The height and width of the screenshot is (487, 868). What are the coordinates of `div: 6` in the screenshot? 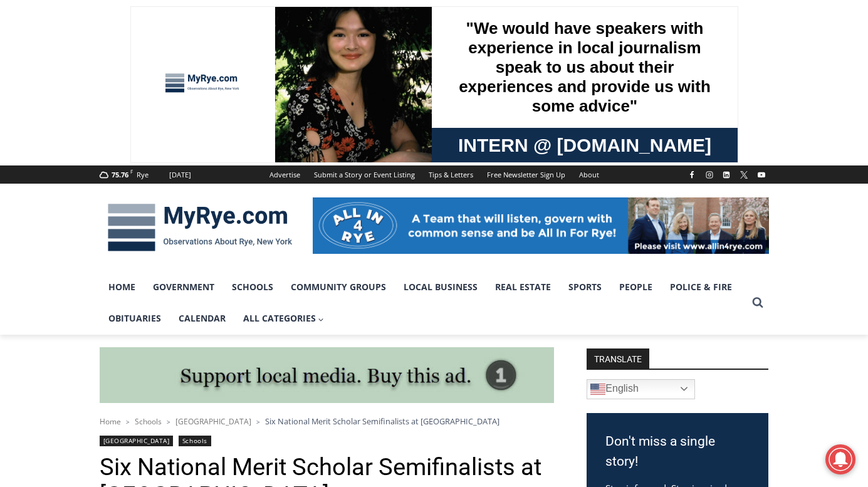 It's located at (148, 112).